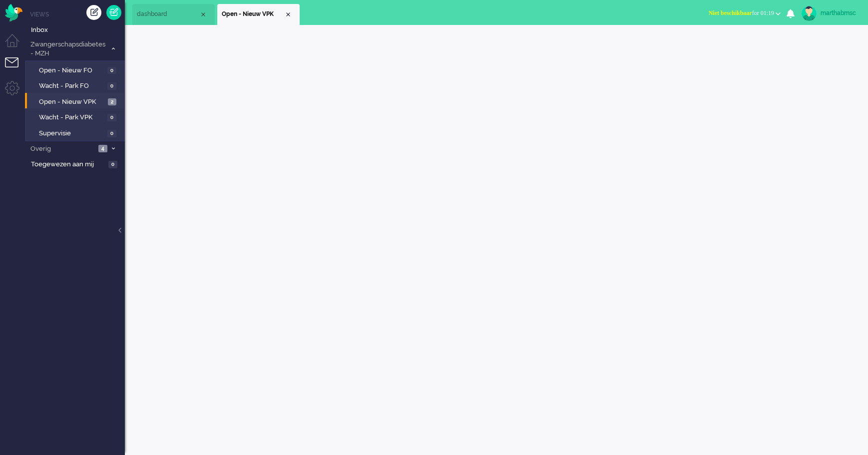 This screenshot has width=868, height=455. I want to click on span: Niet beschikbaar, so click(730, 13).